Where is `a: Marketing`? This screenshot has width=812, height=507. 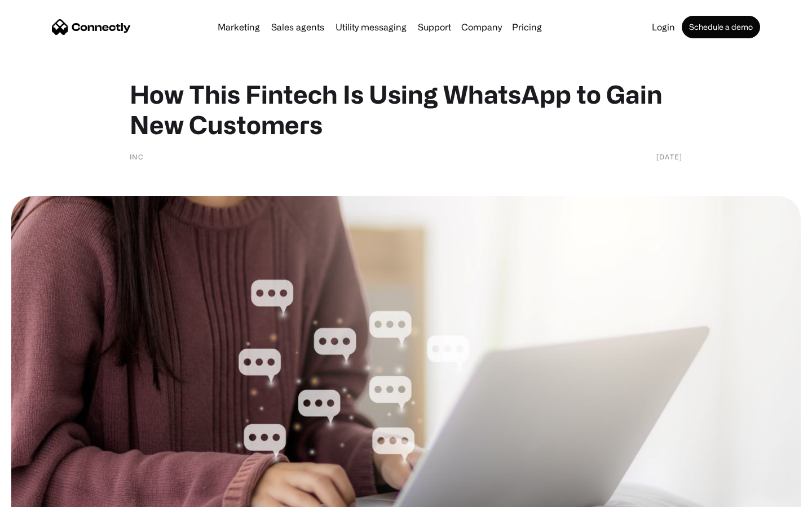 a: Marketing is located at coordinates (239, 27).